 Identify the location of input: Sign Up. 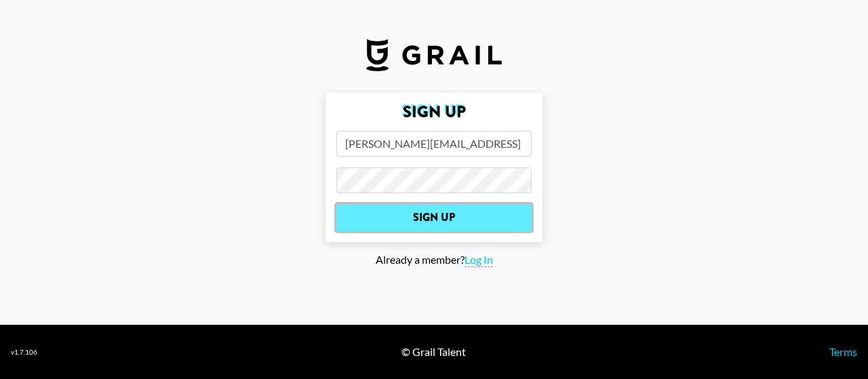
(434, 218).